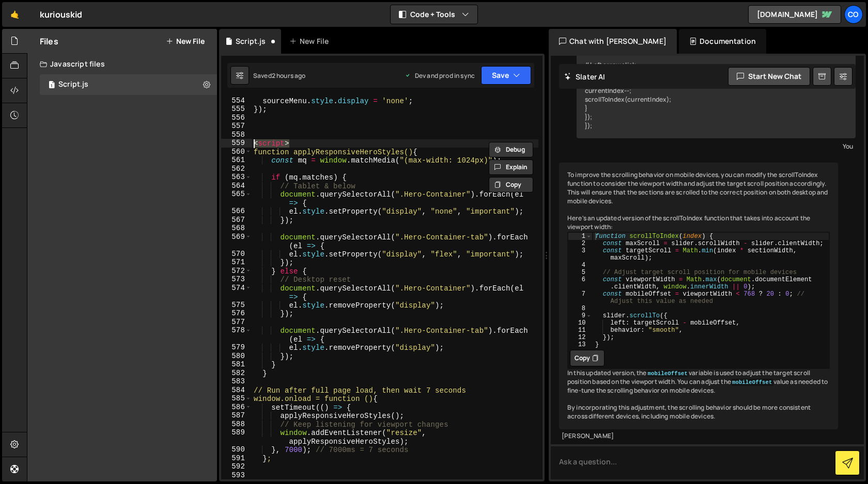 The width and height of the screenshot is (868, 484). Describe the element at coordinates (236, 390) in the screenshot. I see `div: 584` at that location.